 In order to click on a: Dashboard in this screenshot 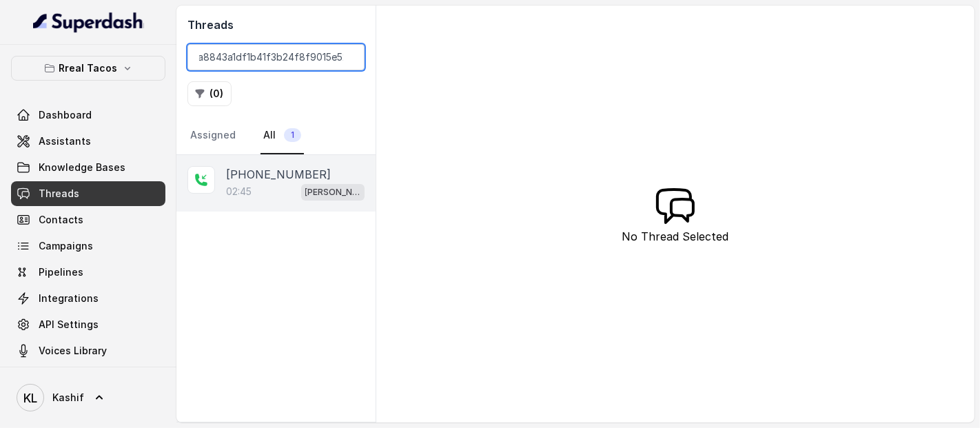, I will do `click(88, 115)`.